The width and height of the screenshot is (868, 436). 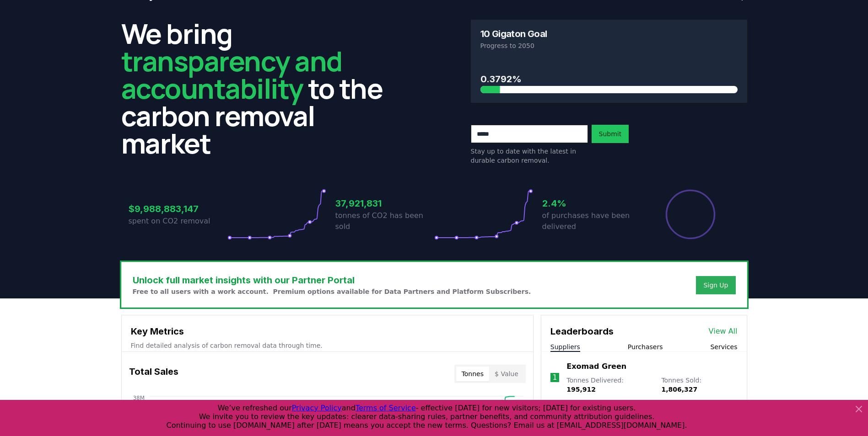 I want to click on button: Sign Up, so click(x=716, y=286).